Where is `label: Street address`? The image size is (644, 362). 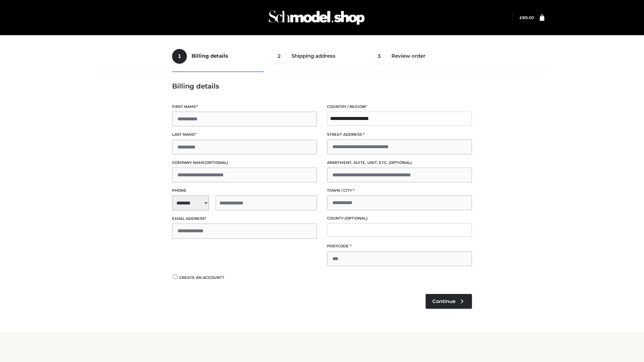
label: Street address is located at coordinates (399, 135).